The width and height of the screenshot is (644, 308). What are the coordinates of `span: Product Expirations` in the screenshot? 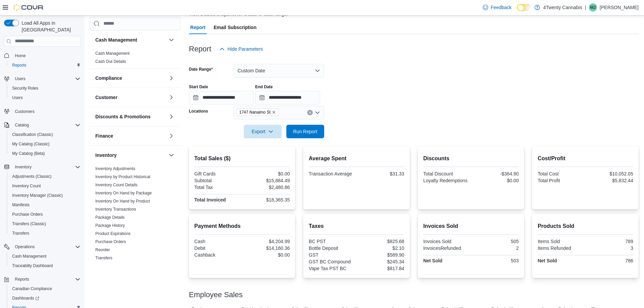 It's located at (113, 234).